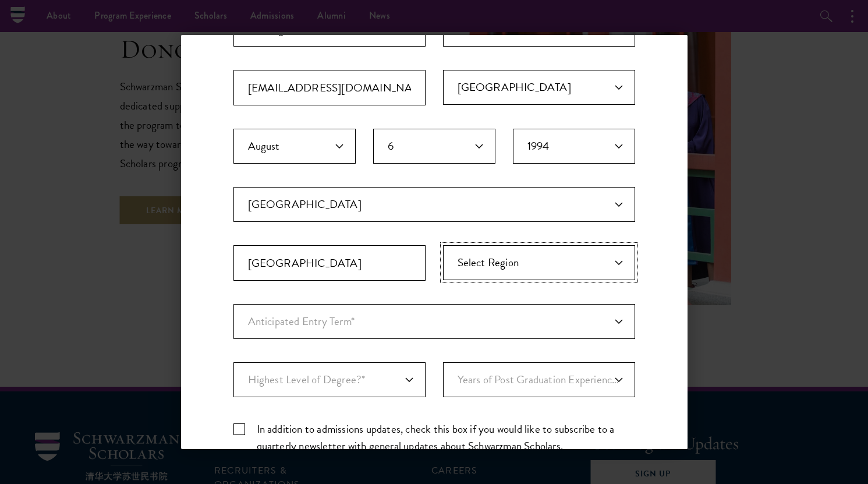 This screenshot has width=868, height=484. What do you see at coordinates (434, 146) in the screenshot?
I see `select: Day` at bounding box center [434, 146].